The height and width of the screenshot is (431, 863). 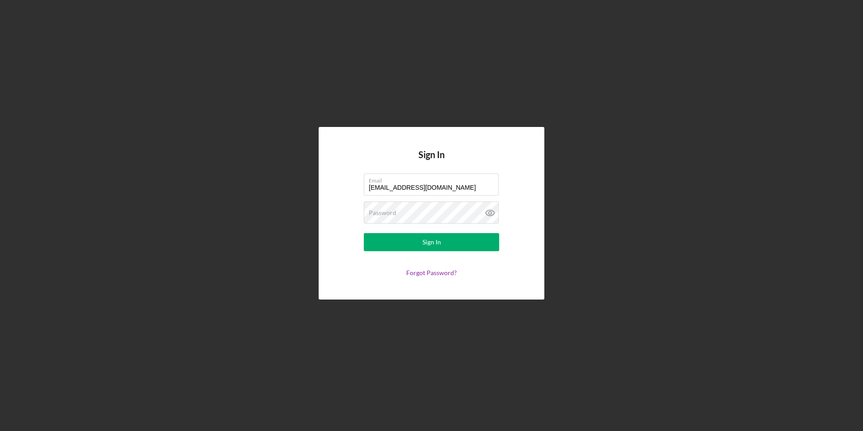 What do you see at coordinates (382, 213) in the screenshot?
I see `label: Password` at bounding box center [382, 213].